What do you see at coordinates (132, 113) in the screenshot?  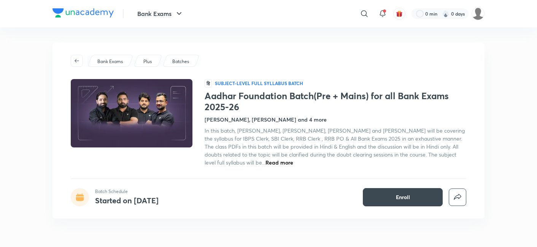 I see `img: Thumbnail` at bounding box center [132, 113].